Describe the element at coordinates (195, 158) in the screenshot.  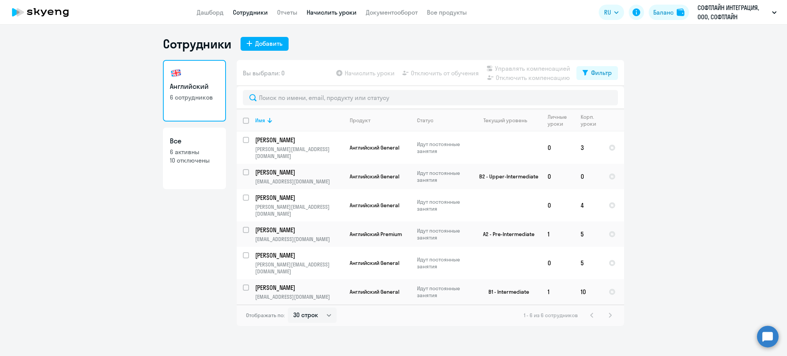
I see `a: Все6 активны10 отключены` at that location.